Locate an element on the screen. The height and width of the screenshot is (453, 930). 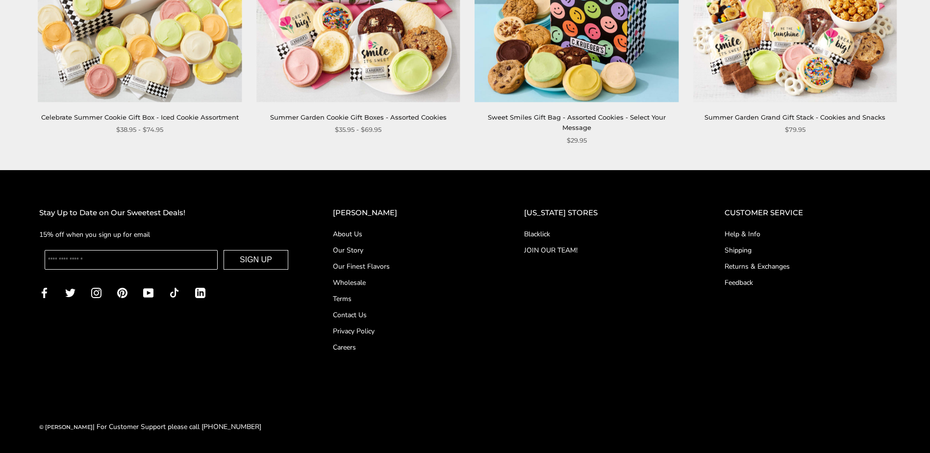
a: Our Story is located at coordinates (409, 250).